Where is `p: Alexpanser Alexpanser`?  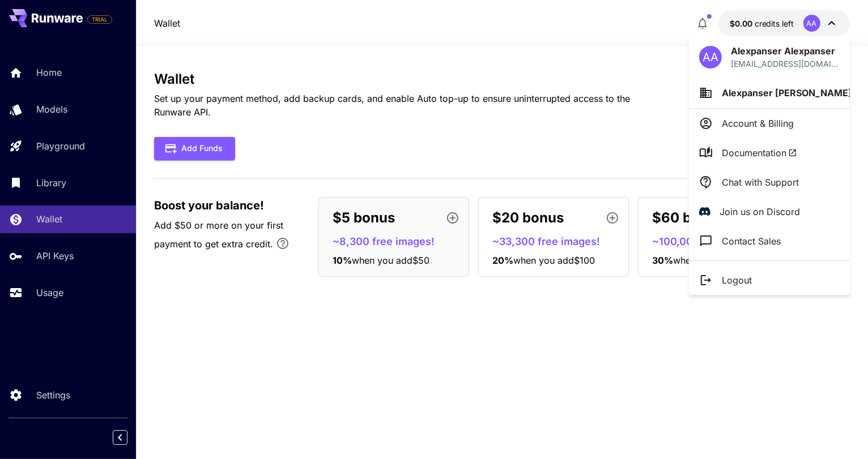 p: Alexpanser Alexpanser is located at coordinates (785, 51).